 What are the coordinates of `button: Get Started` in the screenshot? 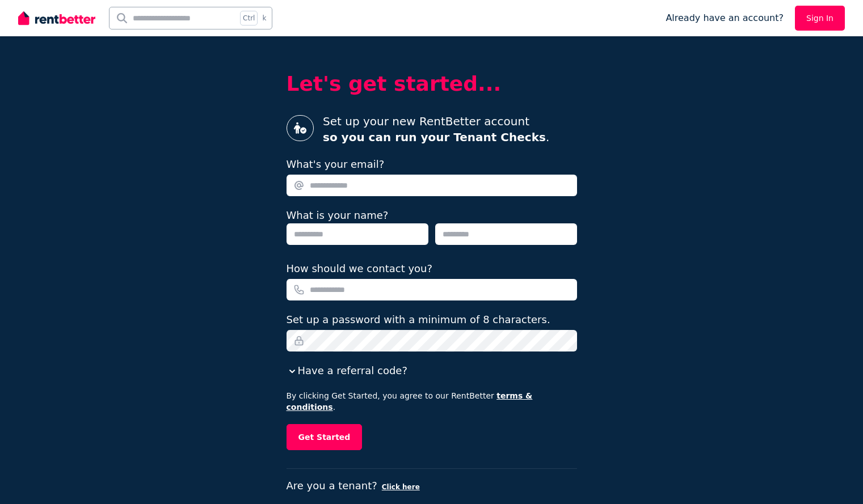 It's located at (324, 437).